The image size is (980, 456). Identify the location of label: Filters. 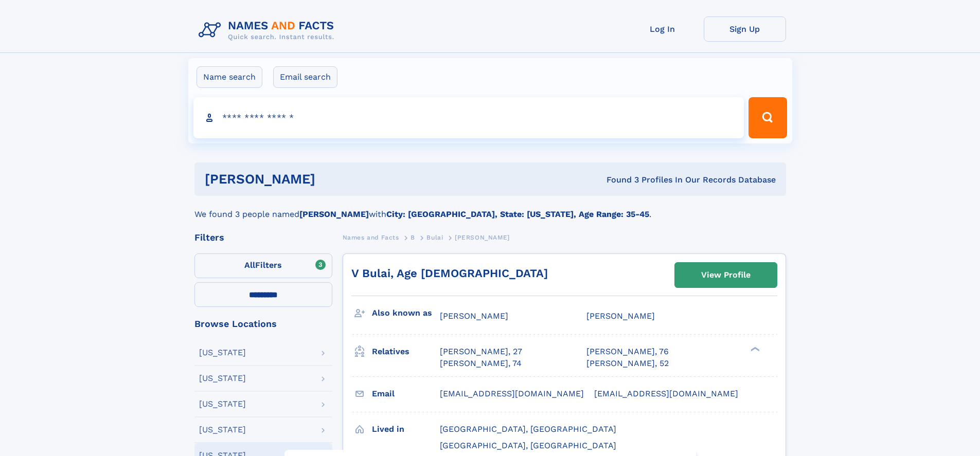
(263, 266).